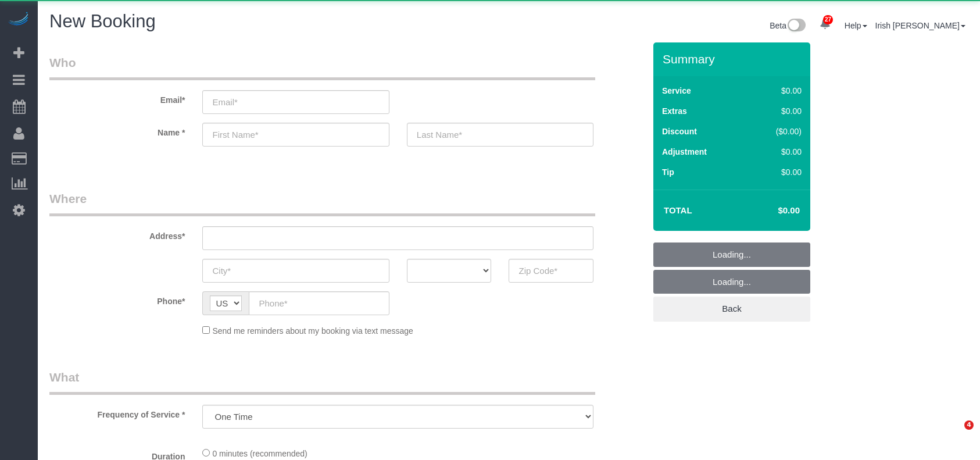  Describe the element at coordinates (322, 203) in the screenshot. I see `legend: Where` at that location.